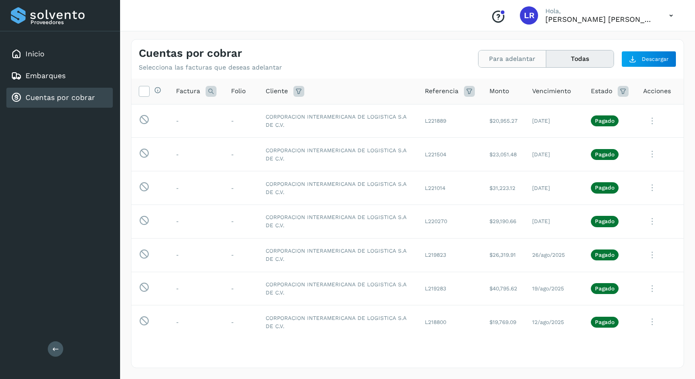 The width and height of the screenshot is (695, 379). I want to click on td: L219823, so click(450, 255).